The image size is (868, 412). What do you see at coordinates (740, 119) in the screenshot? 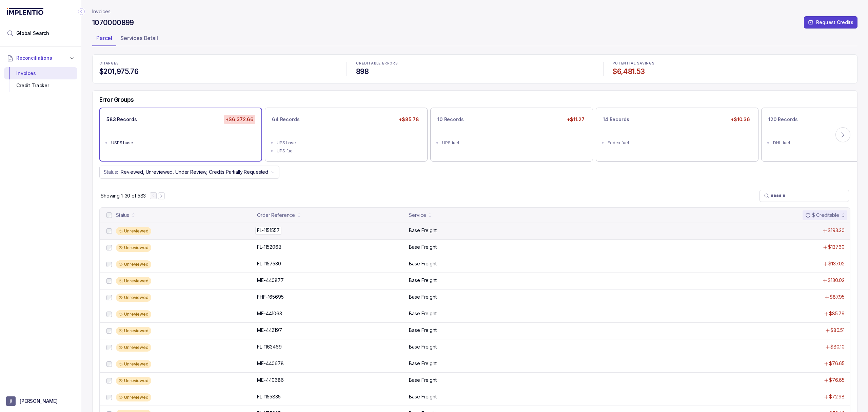
I see `p: +$10.36` at bounding box center [740, 119].